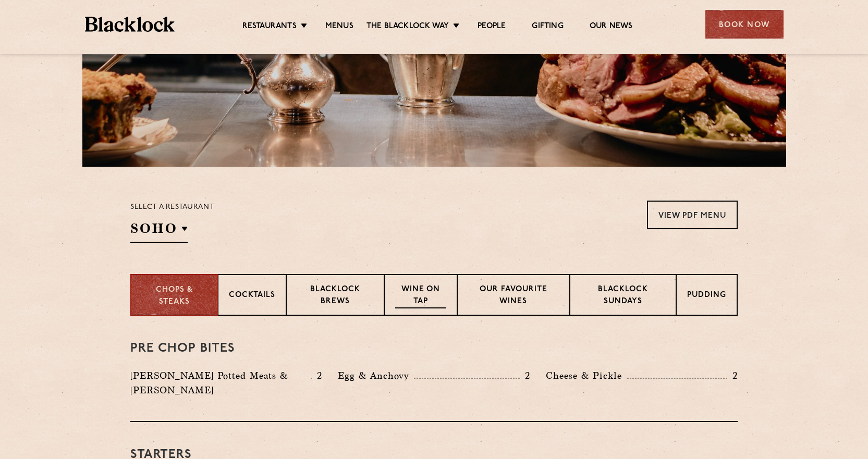 The width and height of the screenshot is (868, 459). Describe the element at coordinates (376, 376) in the screenshot. I see `p: Egg & Anchovy` at that location.